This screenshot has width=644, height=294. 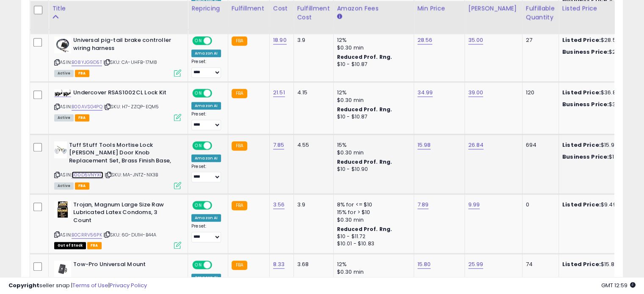 I want to click on a: 26.84, so click(x=475, y=145).